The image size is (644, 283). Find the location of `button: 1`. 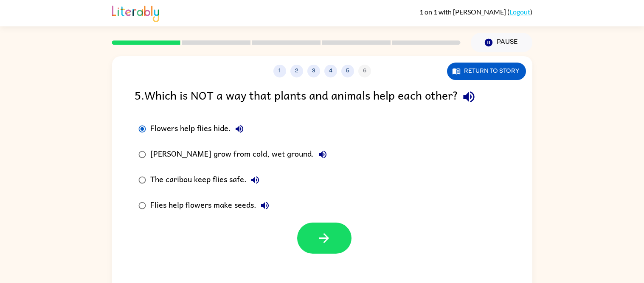

button: 1 is located at coordinates (280, 71).